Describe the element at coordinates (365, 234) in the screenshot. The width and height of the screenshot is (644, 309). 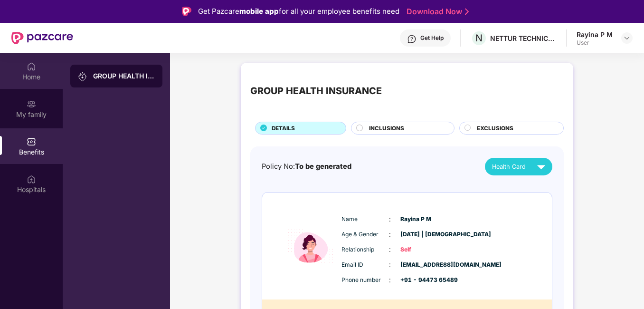
I see `span: Age & Gender` at that location.